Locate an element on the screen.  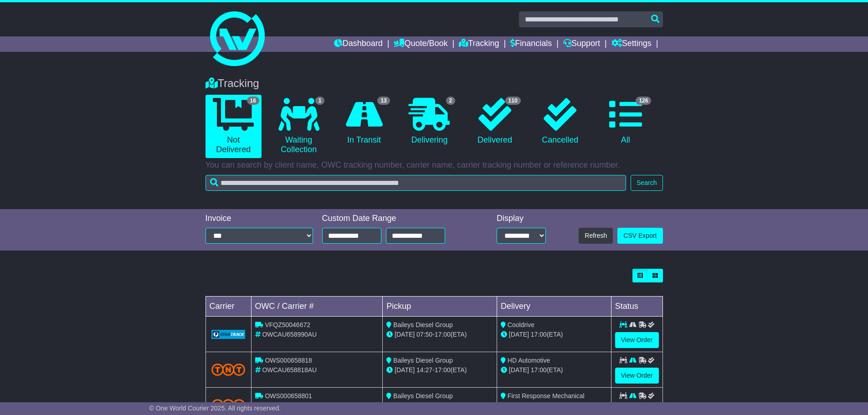
span: 16 is located at coordinates (253, 101).